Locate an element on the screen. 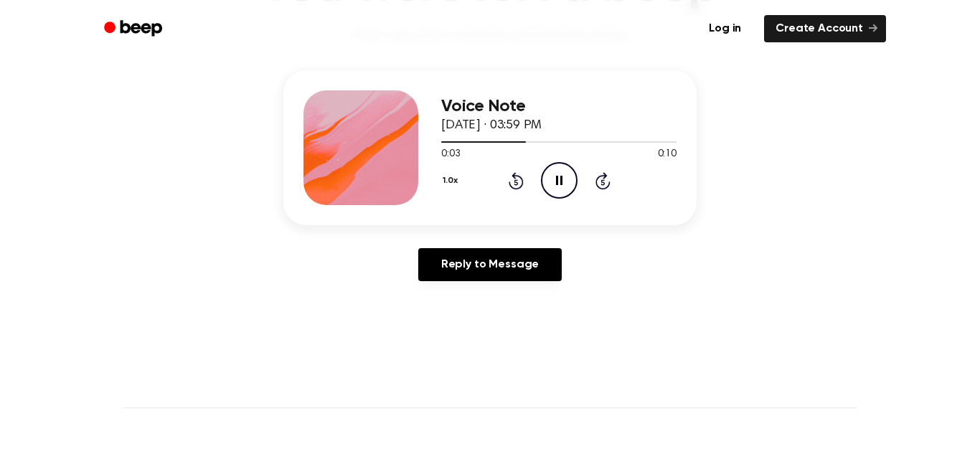  h3: Voice Note is located at coordinates (559, 106).